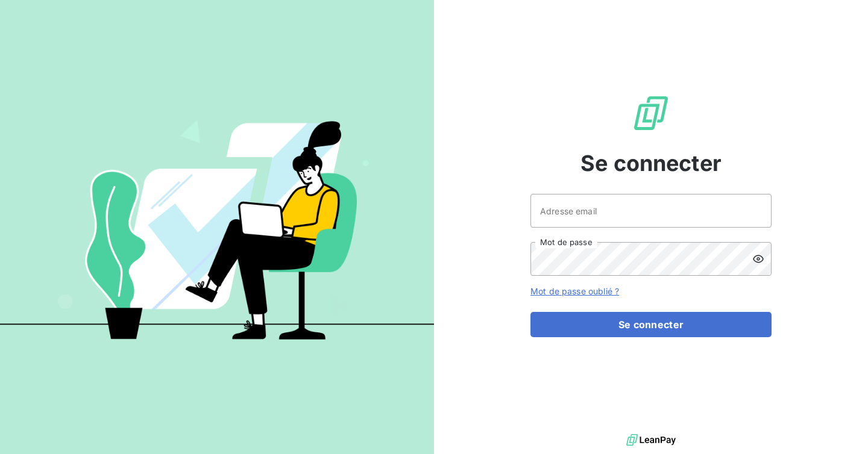 The image size is (868, 454). I want to click on input: placeholder, so click(651, 211).